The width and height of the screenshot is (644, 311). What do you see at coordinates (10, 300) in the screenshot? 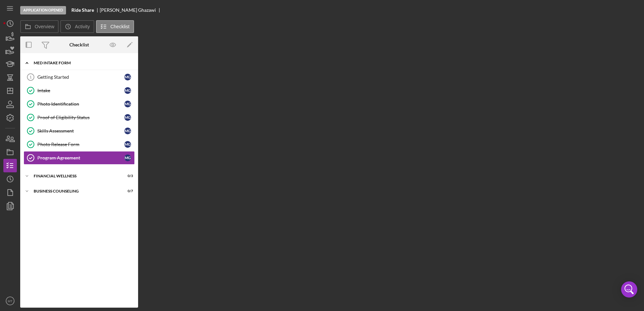
I see `button: MT` at bounding box center [10, 300].